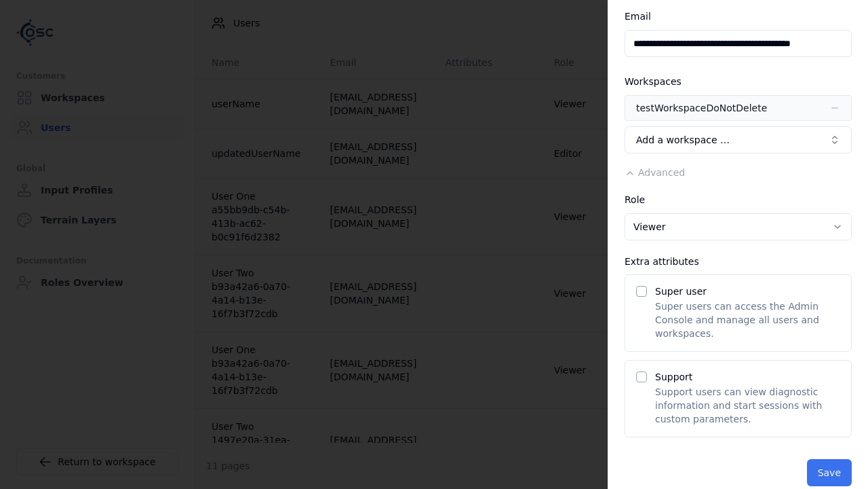 This screenshot has width=868, height=489. I want to click on button: Save, so click(830, 473).